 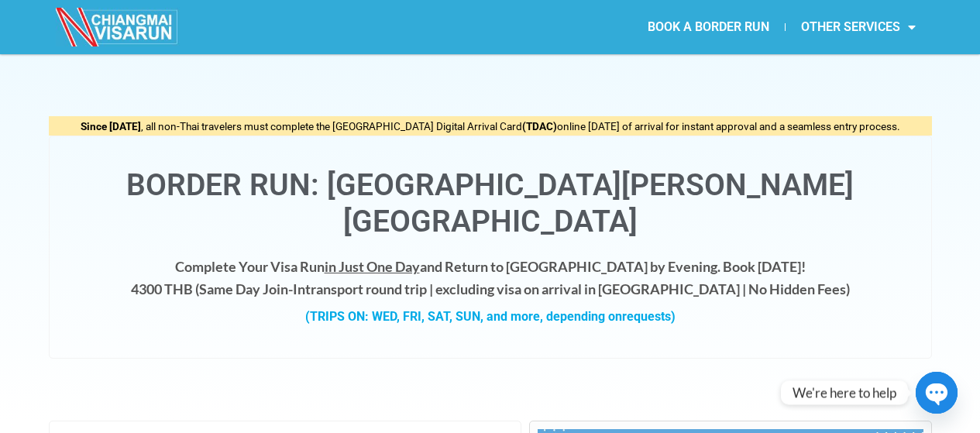 What do you see at coordinates (859, 27) in the screenshot?
I see `a: OTHER SERVICES` at bounding box center [859, 27].